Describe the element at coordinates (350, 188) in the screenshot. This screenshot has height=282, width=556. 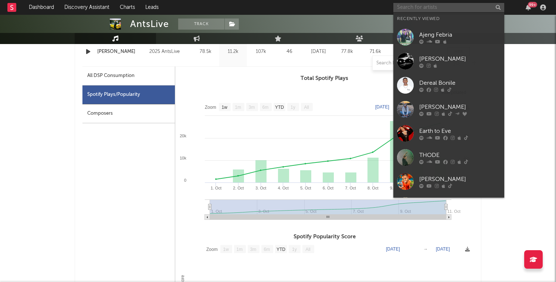
I see `text: 7. Oct` at that location.